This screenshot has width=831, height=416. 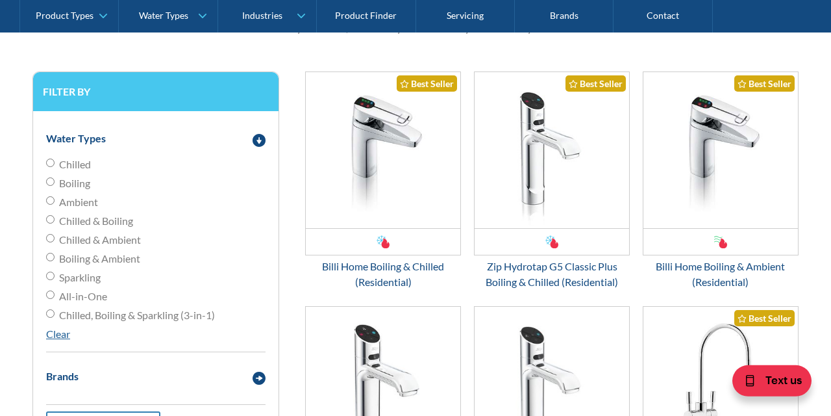 I want to click on span: All-in-One, so click(x=83, y=296).